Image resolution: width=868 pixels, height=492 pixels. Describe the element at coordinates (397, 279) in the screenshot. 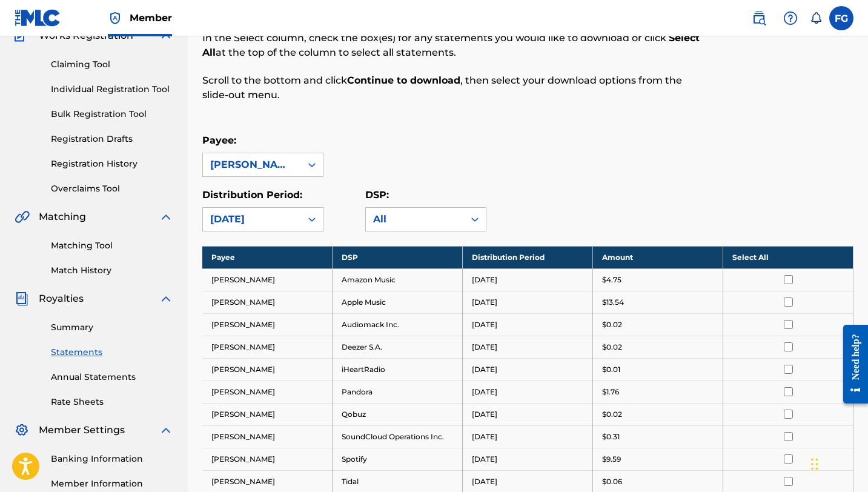

I see `td: Amazon Music` at that location.